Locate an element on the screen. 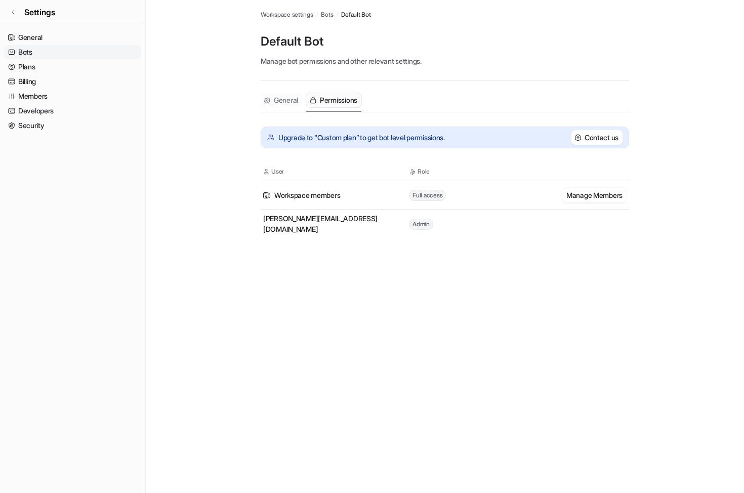 Image resolution: width=744 pixels, height=493 pixels. nav: Tabs is located at coordinates (311, 100).